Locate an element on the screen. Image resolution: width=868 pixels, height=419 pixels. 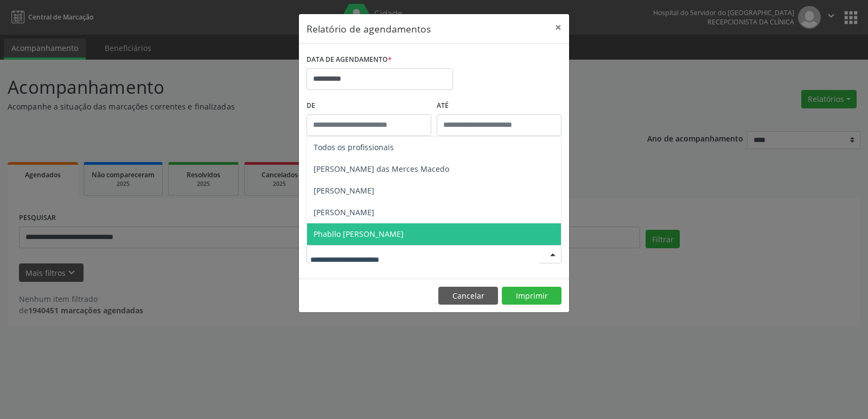
button: Imprimir is located at coordinates (532, 296).